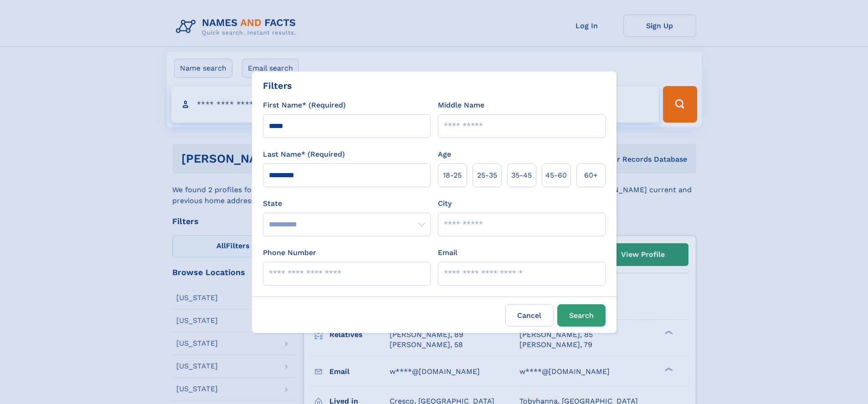 Image resolution: width=868 pixels, height=404 pixels. What do you see at coordinates (591, 175) in the screenshot?
I see `span: 60+` at bounding box center [591, 175].